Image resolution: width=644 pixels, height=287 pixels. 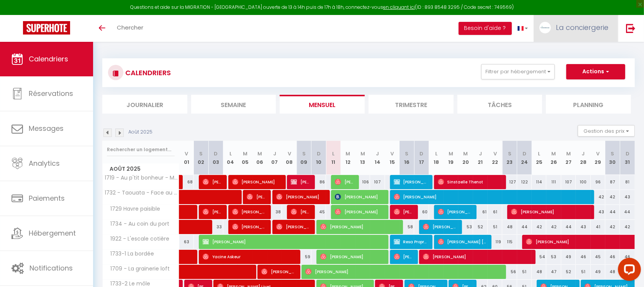 What do you see at coordinates (130, 254) in the screenshot?
I see `span: 1733-1 La bordée` at bounding box center [130, 254].